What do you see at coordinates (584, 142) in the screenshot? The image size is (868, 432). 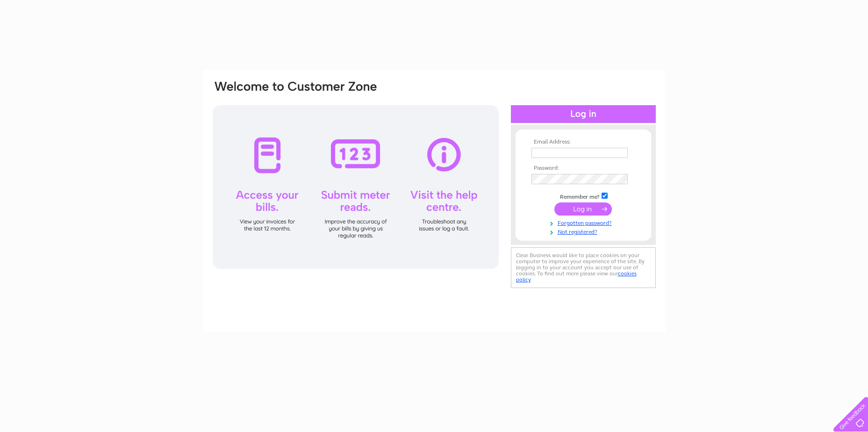 I see `th: Email Address:` at bounding box center [584, 142].